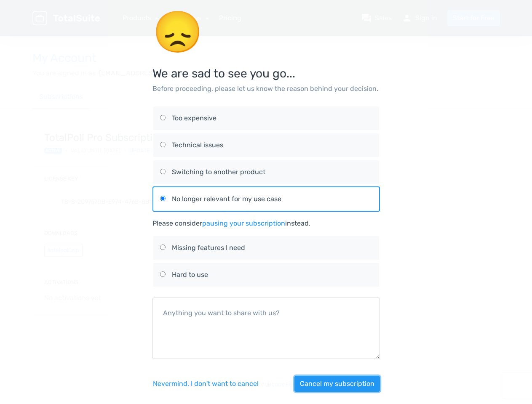 This screenshot has height=404, width=532. What do you see at coordinates (163, 247) in the screenshot?
I see `input: Missing features I need Missing features I need` at bounding box center [163, 247].